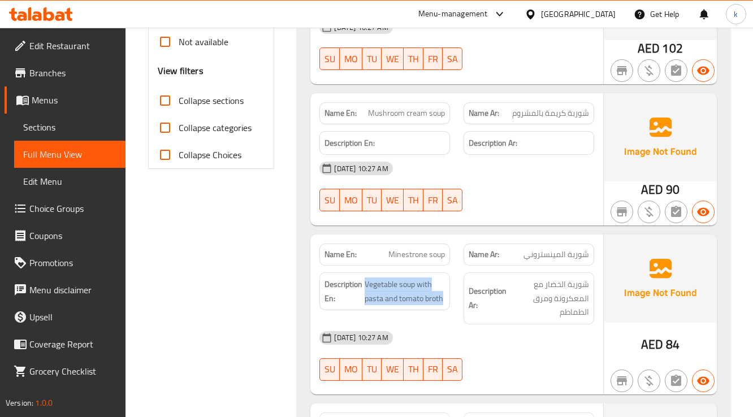 This screenshot has width=753, height=417. Describe the element at coordinates (204, 42) in the screenshot. I see `span: Not available` at that location.